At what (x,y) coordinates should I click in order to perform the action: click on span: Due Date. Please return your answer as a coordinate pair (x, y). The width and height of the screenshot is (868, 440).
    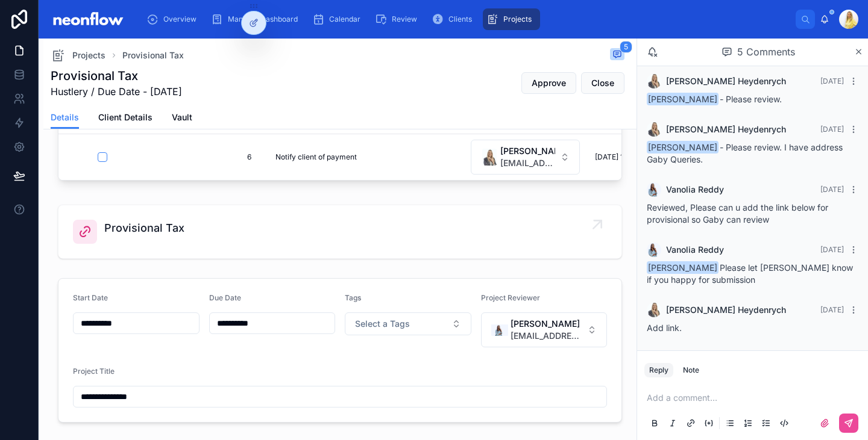
    Looking at the image, I should click on (225, 298).